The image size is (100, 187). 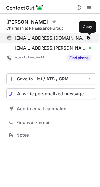 I want to click on div: Save to List / ATS / CRM, so click(x=51, y=79).